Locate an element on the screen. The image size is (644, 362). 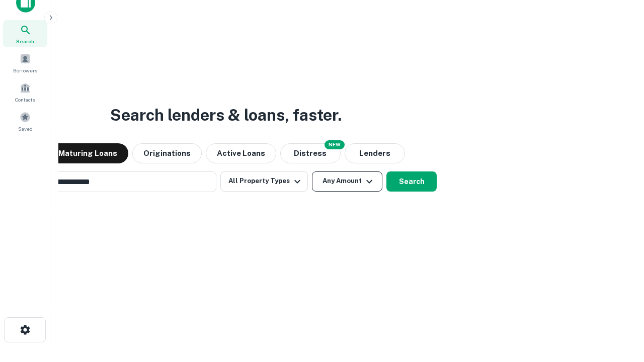
span: Saved is located at coordinates (25, 129).